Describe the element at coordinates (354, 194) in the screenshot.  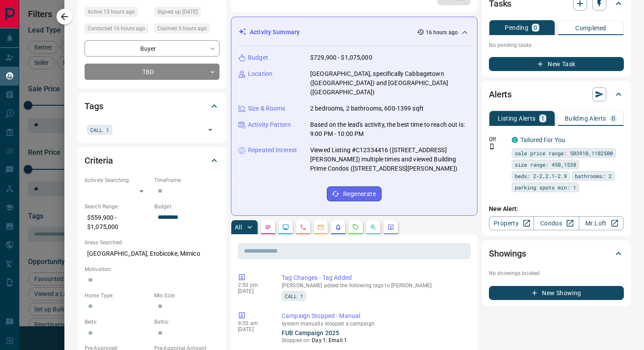
I see `button: Regenerate` at that location.